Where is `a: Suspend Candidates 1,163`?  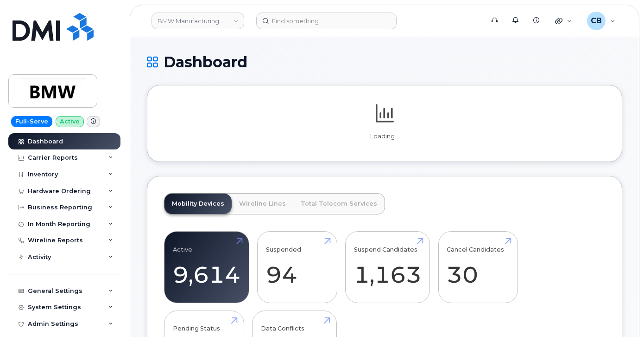
a: Suspend Candidates 1,163 is located at coordinates (388, 267).